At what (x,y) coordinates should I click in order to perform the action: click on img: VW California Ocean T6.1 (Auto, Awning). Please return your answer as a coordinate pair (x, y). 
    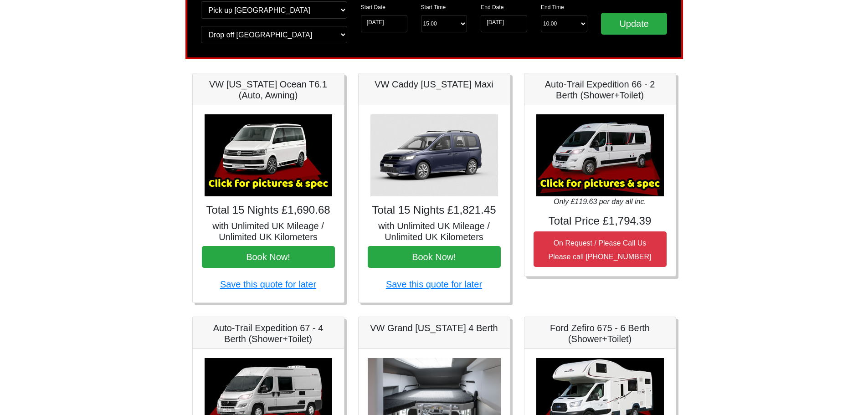
    Looking at the image, I should click on (269, 155).